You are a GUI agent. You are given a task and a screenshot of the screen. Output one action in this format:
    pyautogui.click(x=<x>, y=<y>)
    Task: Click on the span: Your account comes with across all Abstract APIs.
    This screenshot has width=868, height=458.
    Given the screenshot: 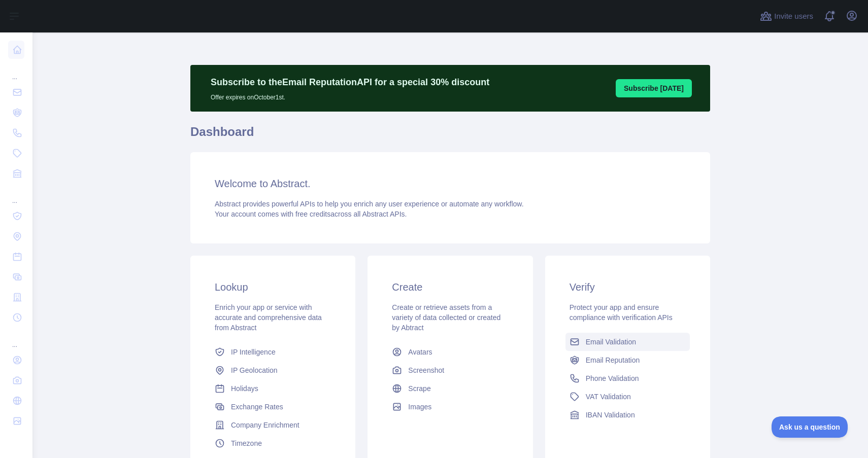 What is the action you would take?
    pyautogui.click(x=311, y=214)
    